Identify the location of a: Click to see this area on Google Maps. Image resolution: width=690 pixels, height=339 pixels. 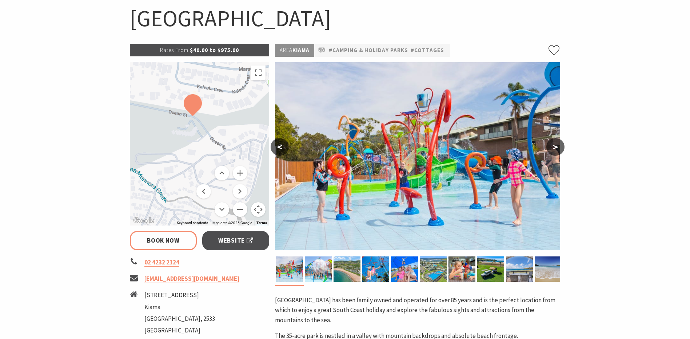
(144, 221).